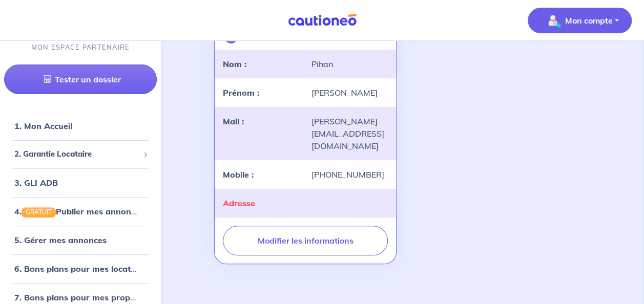  What do you see at coordinates (89, 298) in the screenshot?
I see `a: 7. Bons plans pour mes propriétaires` at bounding box center [89, 298].